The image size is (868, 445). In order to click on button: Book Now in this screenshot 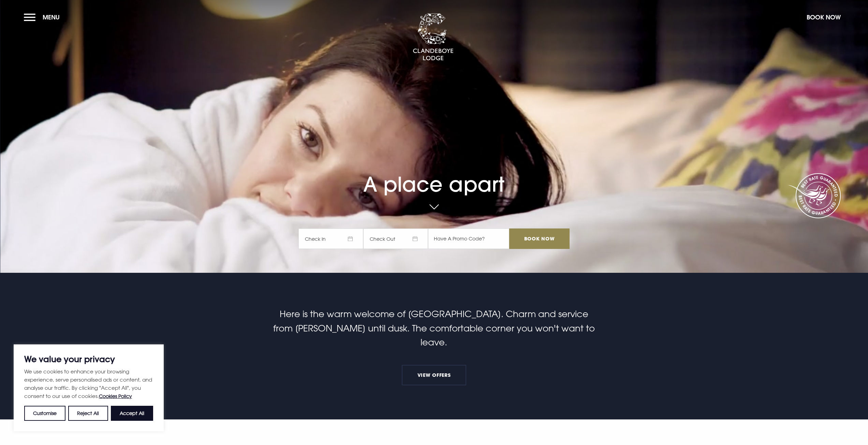, I will do `click(823, 17)`.